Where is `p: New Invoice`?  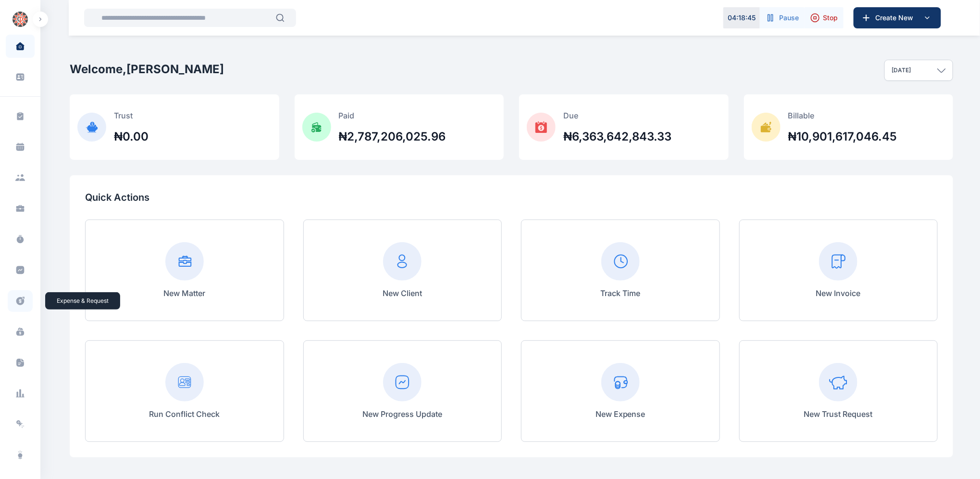 p: New Invoice is located at coordinates (839, 293).